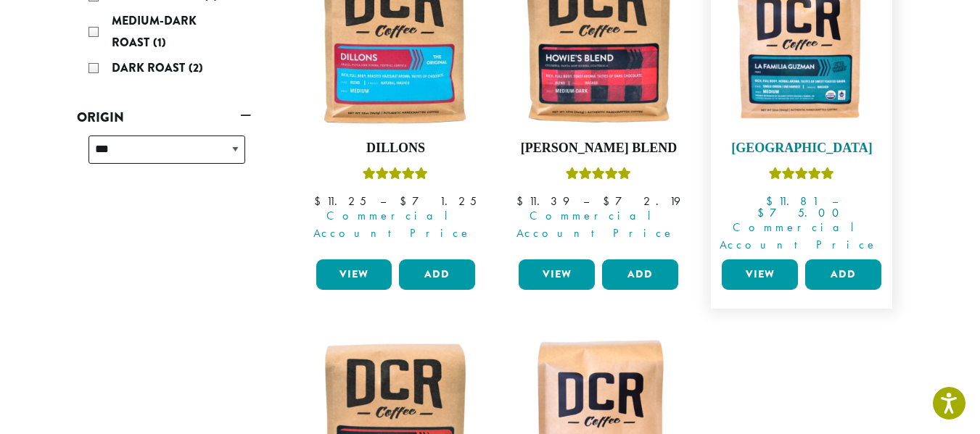  Describe the element at coordinates (196, 68) in the screenshot. I see `span: (2)` at that location.